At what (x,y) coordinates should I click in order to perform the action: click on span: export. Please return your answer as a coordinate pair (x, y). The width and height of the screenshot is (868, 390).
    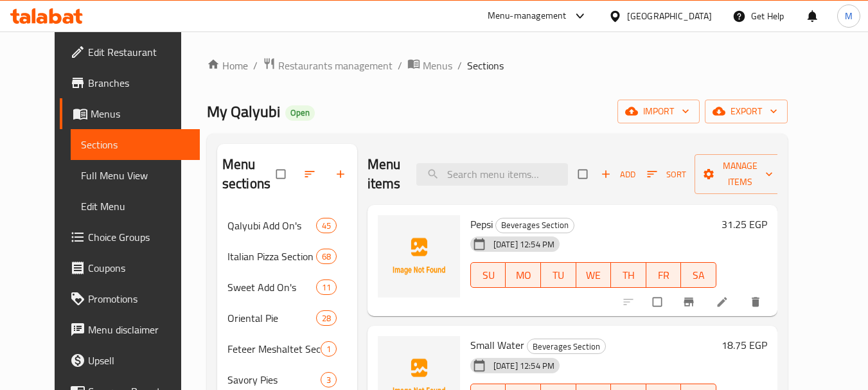
    Looking at the image, I should click on (746, 112).